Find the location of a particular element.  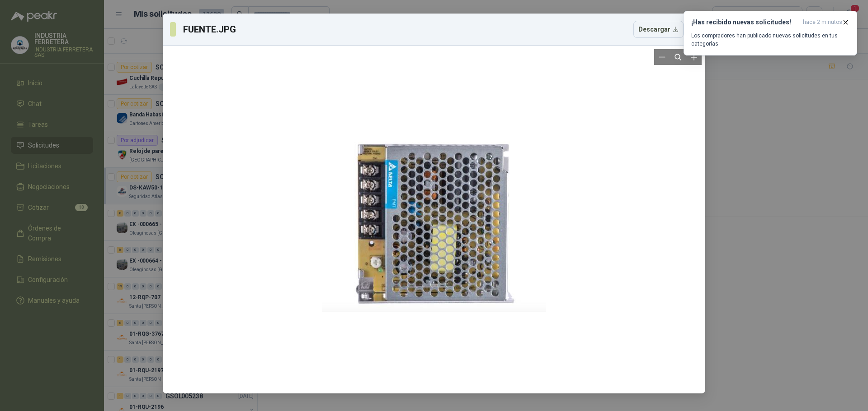

h3: FUENTE.JPG is located at coordinates (210, 29).